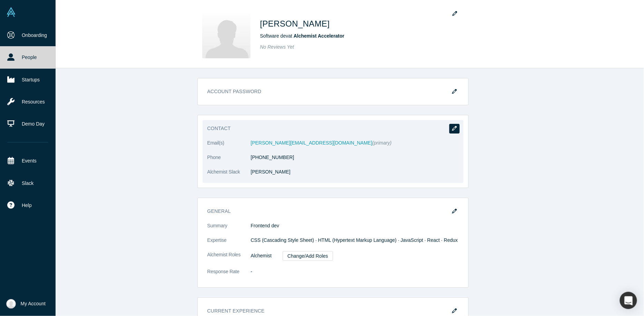 The width and height of the screenshot is (644, 316). I want to click on dd: Alchemist, so click(355, 256).